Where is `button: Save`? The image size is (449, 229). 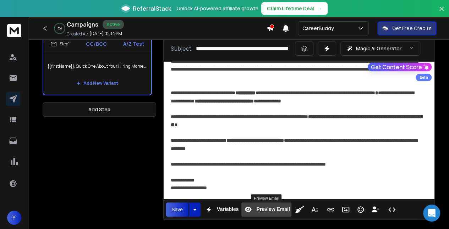
button: Save is located at coordinates (177, 210).